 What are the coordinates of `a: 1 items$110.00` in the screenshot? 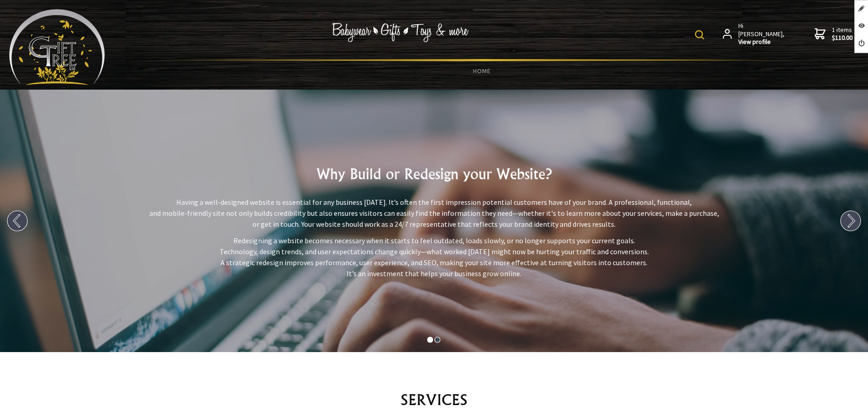 It's located at (833, 34).